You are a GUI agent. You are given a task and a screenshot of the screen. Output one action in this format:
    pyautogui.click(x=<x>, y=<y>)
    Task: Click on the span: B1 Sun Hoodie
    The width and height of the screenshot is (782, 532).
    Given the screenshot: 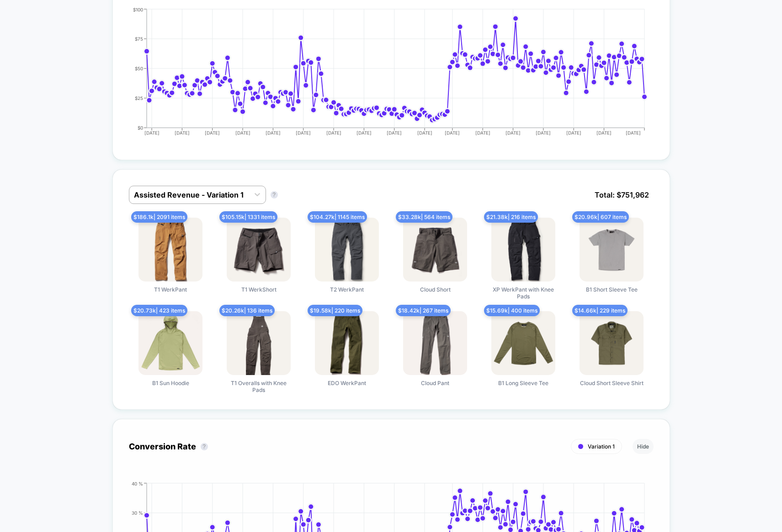 What is the action you would take?
    pyautogui.click(x=171, y=383)
    